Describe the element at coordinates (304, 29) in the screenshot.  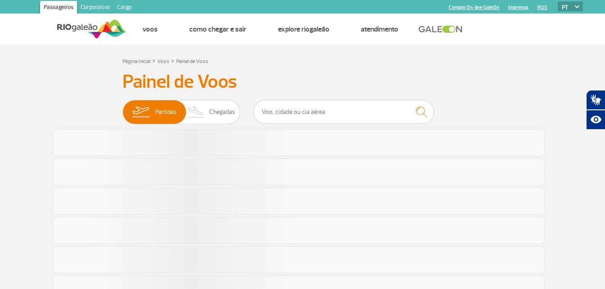
I see `a: Explore RIOgaleão` at that location.